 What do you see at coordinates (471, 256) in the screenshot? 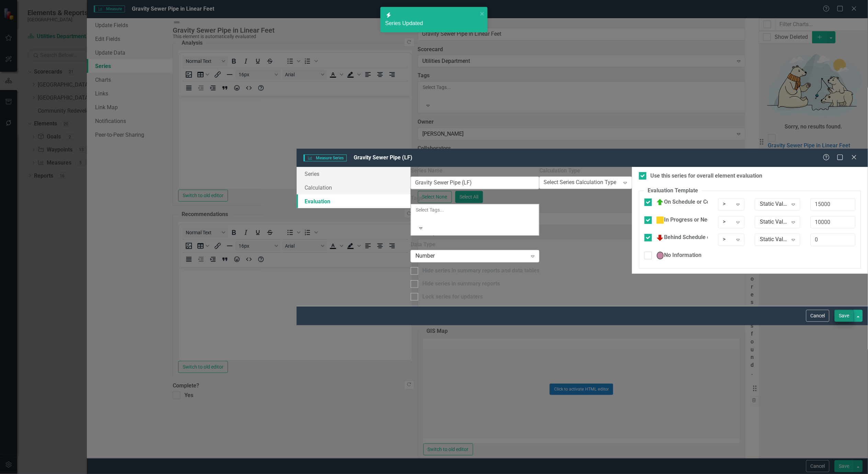
I see `div: Number` at bounding box center [471, 256].